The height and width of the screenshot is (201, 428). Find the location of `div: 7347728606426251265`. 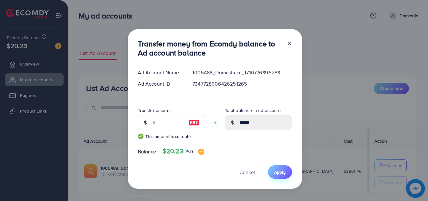

div: 7347728606426251265 is located at coordinates (242, 84).